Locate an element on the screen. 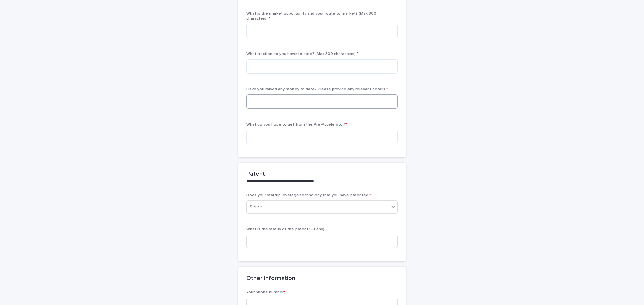 This screenshot has width=644, height=305. h2: Other information is located at coordinates (271, 279).